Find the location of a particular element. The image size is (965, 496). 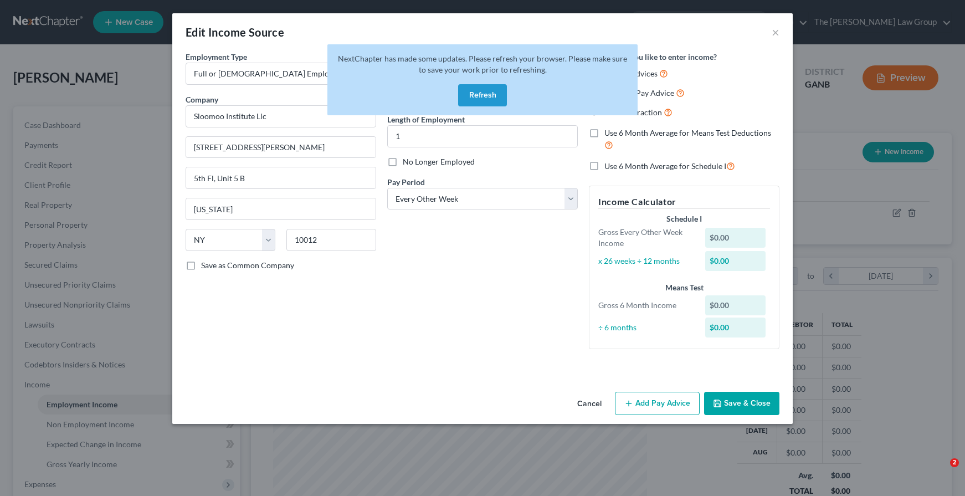

span: Employment Type is located at coordinates (216, 57).